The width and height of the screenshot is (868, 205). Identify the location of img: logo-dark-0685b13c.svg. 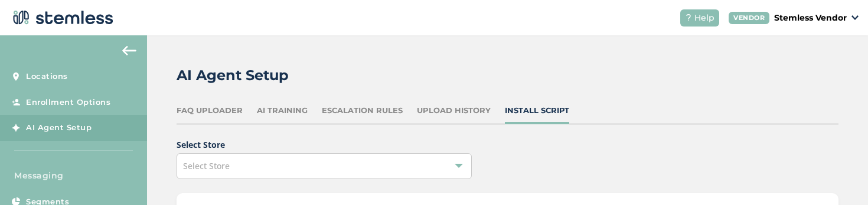
(61, 18).